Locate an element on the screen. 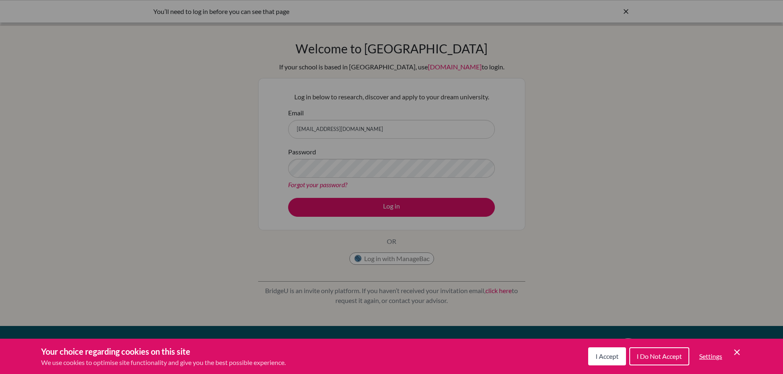  button: Save and close is located at coordinates (737, 353).